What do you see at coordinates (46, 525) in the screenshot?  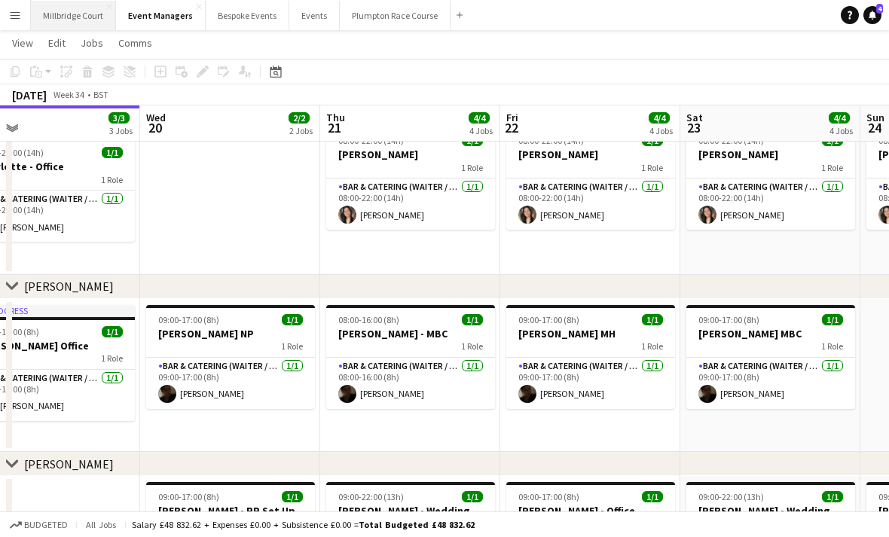 I see `span: Budgeted` at bounding box center [46, 525].